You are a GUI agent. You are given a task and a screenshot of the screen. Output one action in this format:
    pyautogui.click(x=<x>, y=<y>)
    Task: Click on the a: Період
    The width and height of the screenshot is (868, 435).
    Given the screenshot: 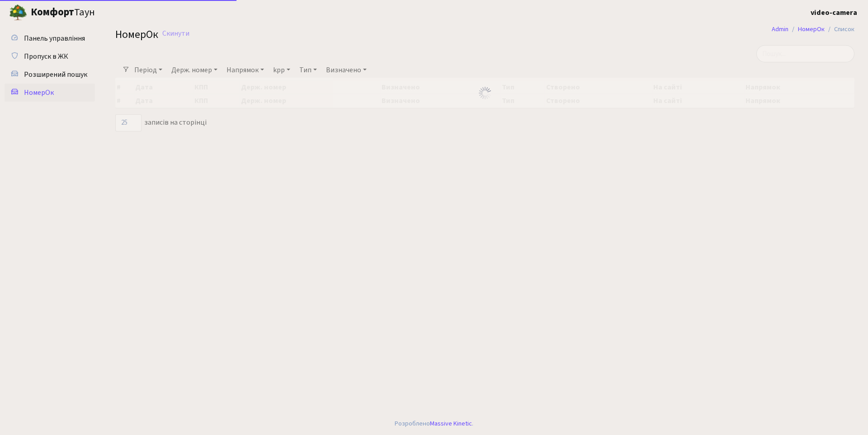 What is the action you would take?
    pyautogui.click(x=148, y=70)
    